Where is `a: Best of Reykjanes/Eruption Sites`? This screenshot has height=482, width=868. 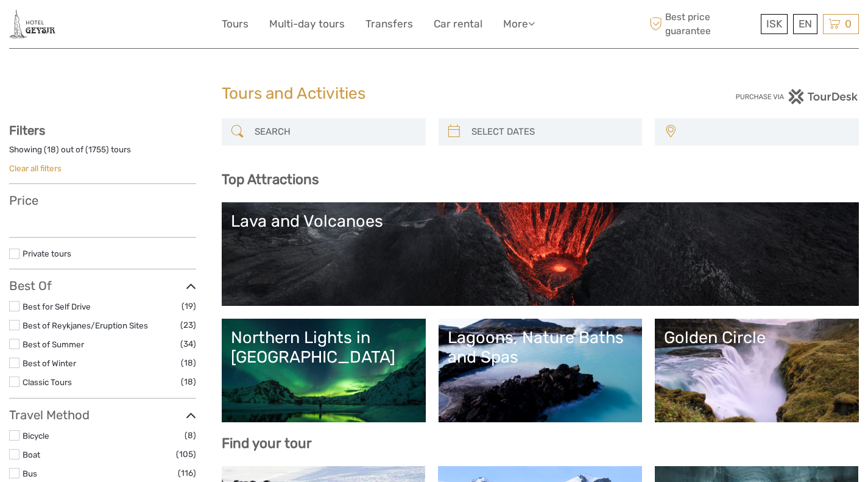
a: Best of Reykjanes/Eruption Sites is located at coordinates (85, 325).